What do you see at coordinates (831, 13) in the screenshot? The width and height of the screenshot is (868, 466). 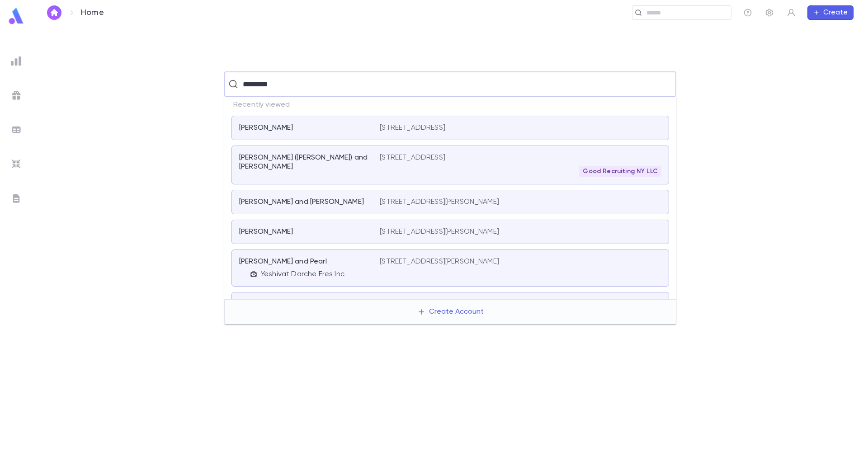 I see `button: Create` at bounding box center [831, 13].